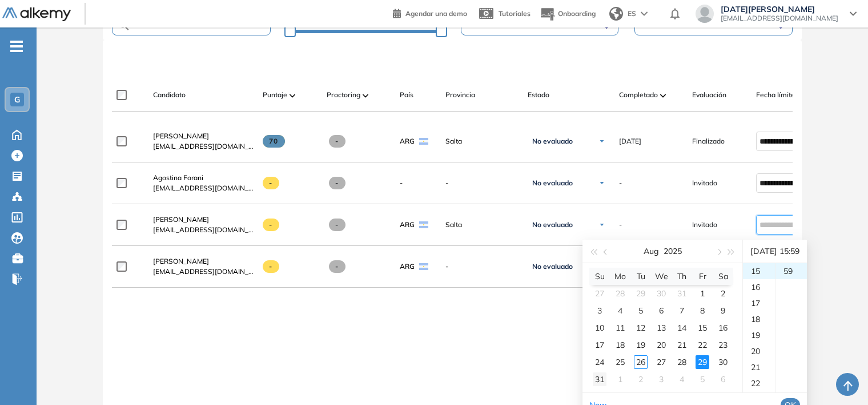 Image resolution: width=868 pixels, height=405 pixels. Describe the element at coordinates (460, 95) in the screenshot. I see `span: Provincia` at that location.